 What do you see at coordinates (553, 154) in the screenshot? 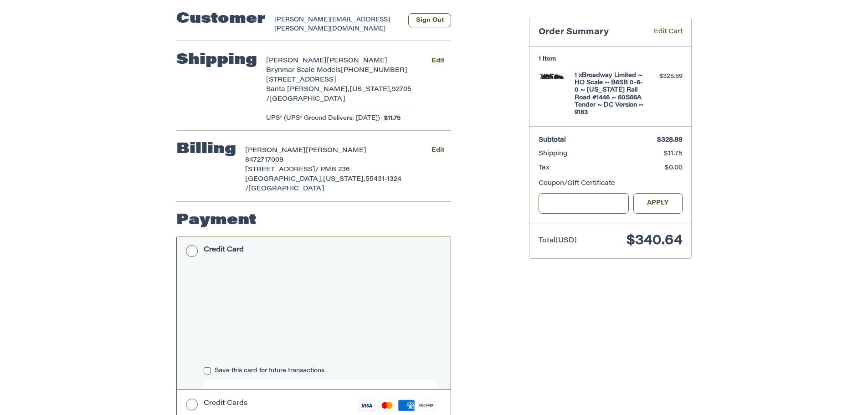
I see `span: Shipping` at bounding box center [553, 154].